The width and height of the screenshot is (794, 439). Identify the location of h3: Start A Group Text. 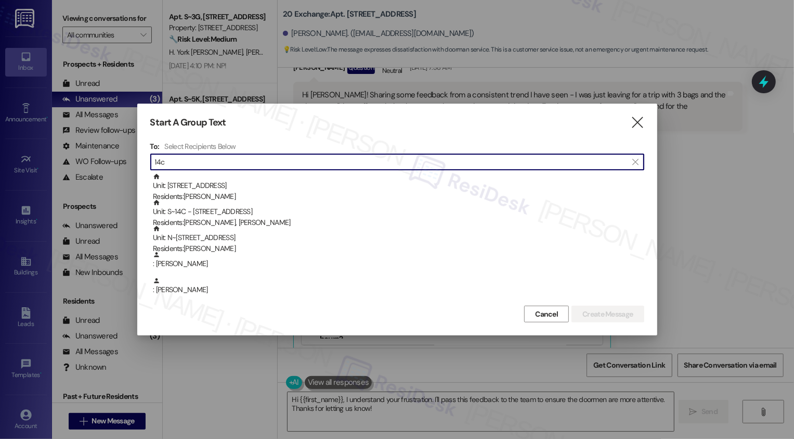
(188, 122).